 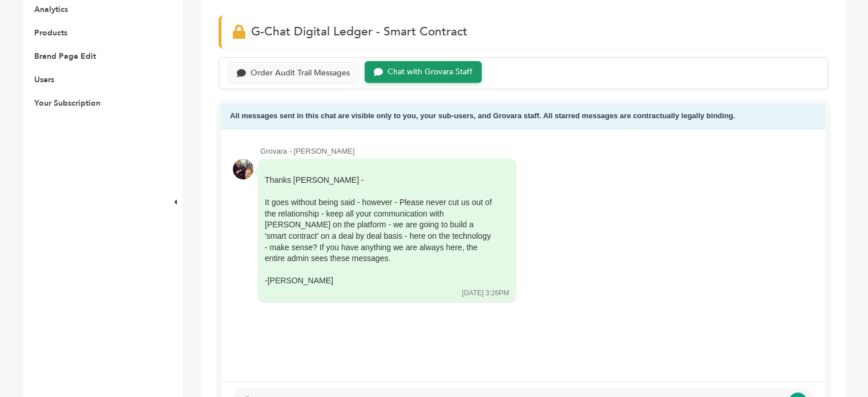 I want to click on div: All messages sent in this chat are visible only to you, your sub-users, and Grovara staff. All st..., so click(x=523, y=116).